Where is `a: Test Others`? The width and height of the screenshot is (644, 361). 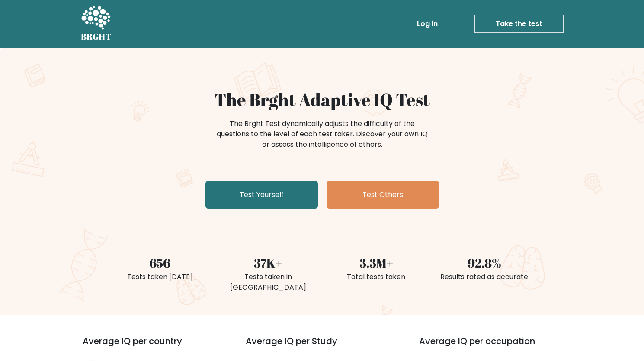
a: Test Others is located at coordinates (383, 195).